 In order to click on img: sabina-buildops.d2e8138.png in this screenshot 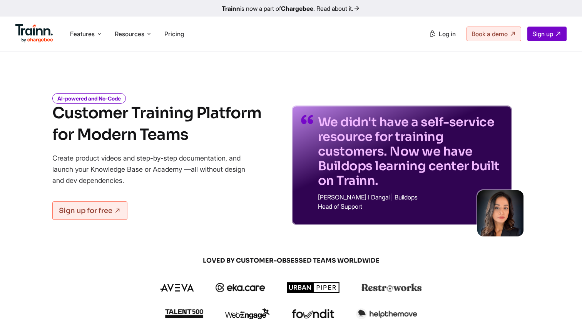, I will do `click(500, 213)`.